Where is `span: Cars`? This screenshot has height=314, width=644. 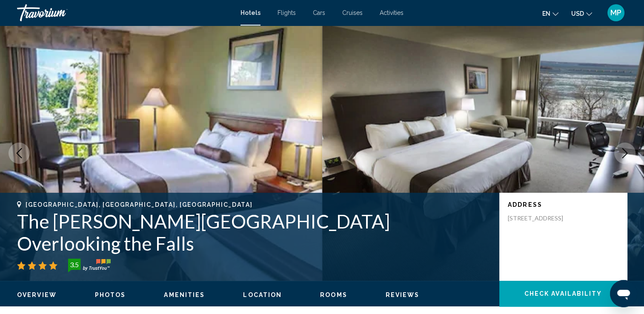
span: Cars is located at coordinates (319, 13).